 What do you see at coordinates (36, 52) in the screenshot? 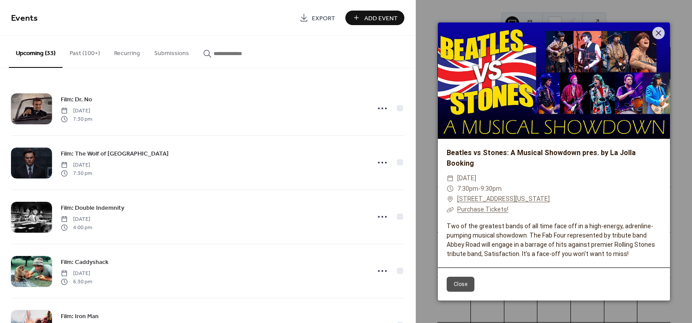
I see `button: Upcoming (33)` at bounding box center [36, 52].